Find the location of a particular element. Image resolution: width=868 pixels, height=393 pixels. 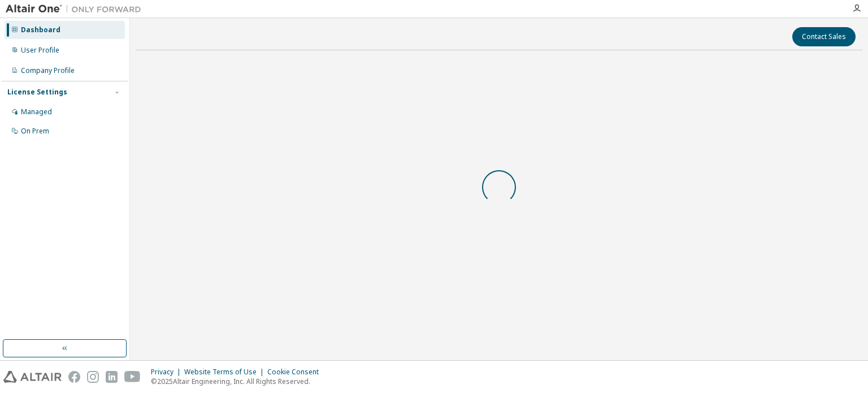

div: Dashboard is located at coordinates (40, 30).